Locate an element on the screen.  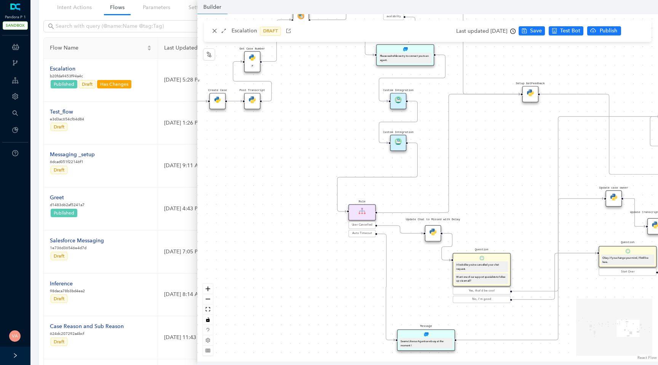
g: Edge from 4cda93ab-c35c-05f4-023b-b7e1b285c39d to d93e7881-5cd4-292f-e5cc-ac2fb09eecc7 is located at coordinates (252, 81).